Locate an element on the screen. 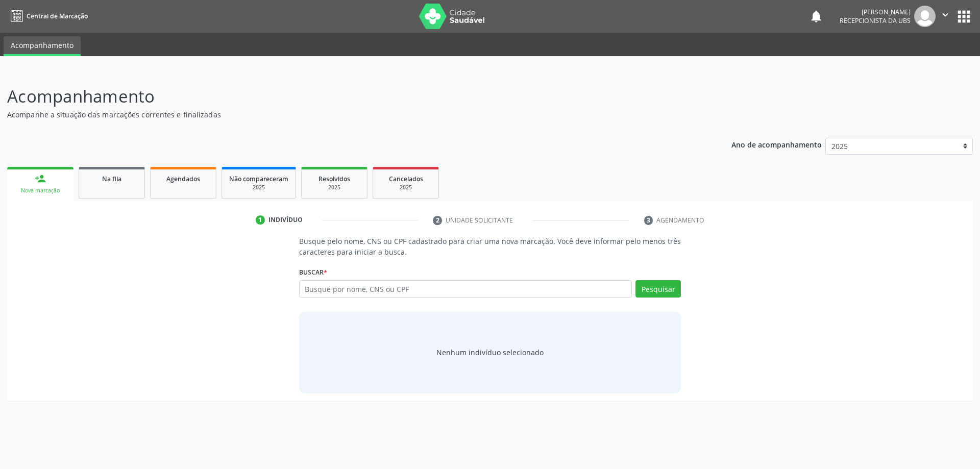 Image resolution: width=980 pixels, height=469 pixels. div: Nenhum indivíduo selecionado is located at coordinates (490, 352).